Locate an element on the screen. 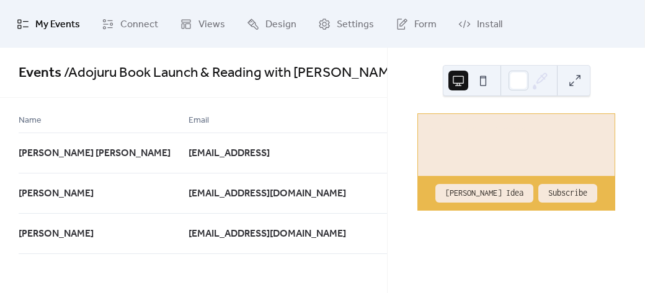  span: Install is located at coordinates (489, 24).